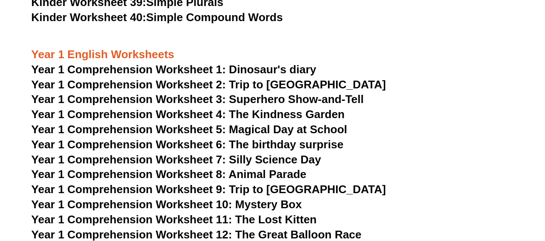  What do you see at coordinates (169, 174) in the screenshot?
I see `a: Year 1 Comprehension Worksheet 8: Animal Parade` at bounding box center [169, 174].